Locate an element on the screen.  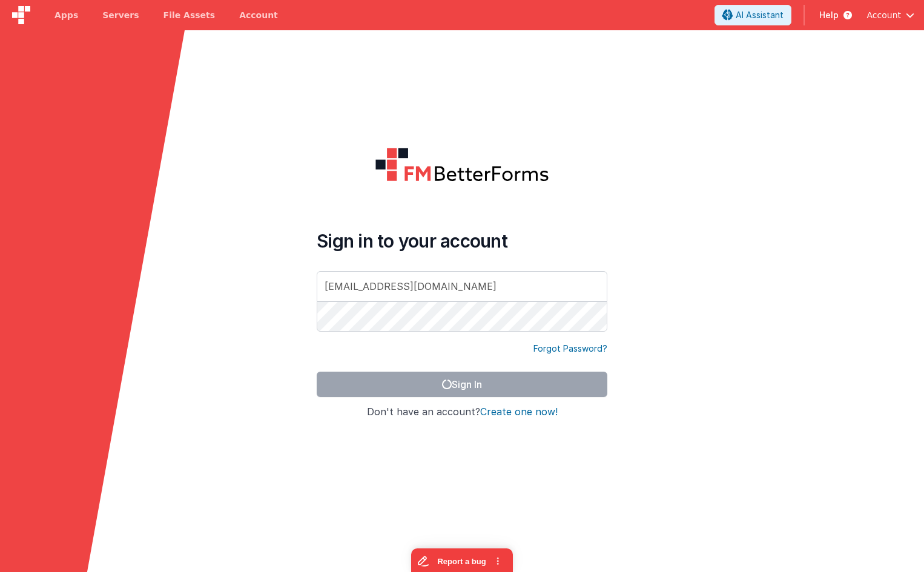
input: Email Address is located at coordinates (462, 286).